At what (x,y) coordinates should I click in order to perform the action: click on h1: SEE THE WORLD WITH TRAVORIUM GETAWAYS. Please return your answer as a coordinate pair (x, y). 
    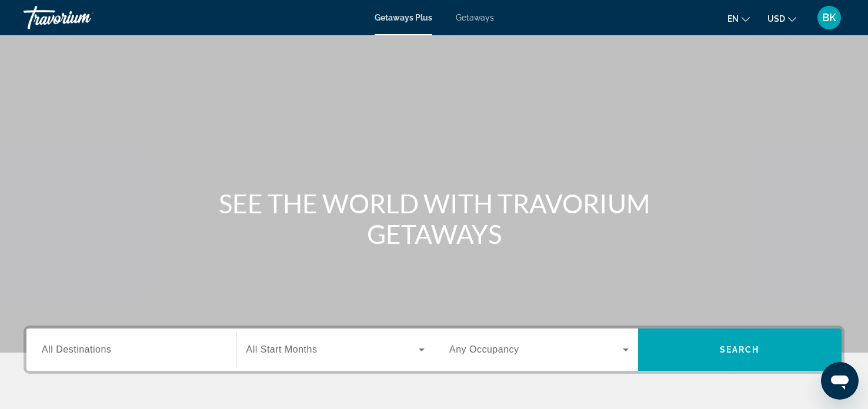
    Looking at the image, I should click on (434, 218).